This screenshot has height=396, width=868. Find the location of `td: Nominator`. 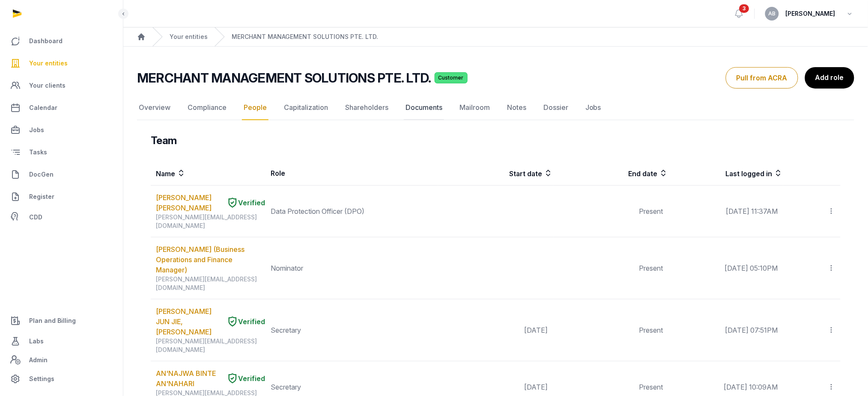

td: Nominator is located at coordinates (352, 268).